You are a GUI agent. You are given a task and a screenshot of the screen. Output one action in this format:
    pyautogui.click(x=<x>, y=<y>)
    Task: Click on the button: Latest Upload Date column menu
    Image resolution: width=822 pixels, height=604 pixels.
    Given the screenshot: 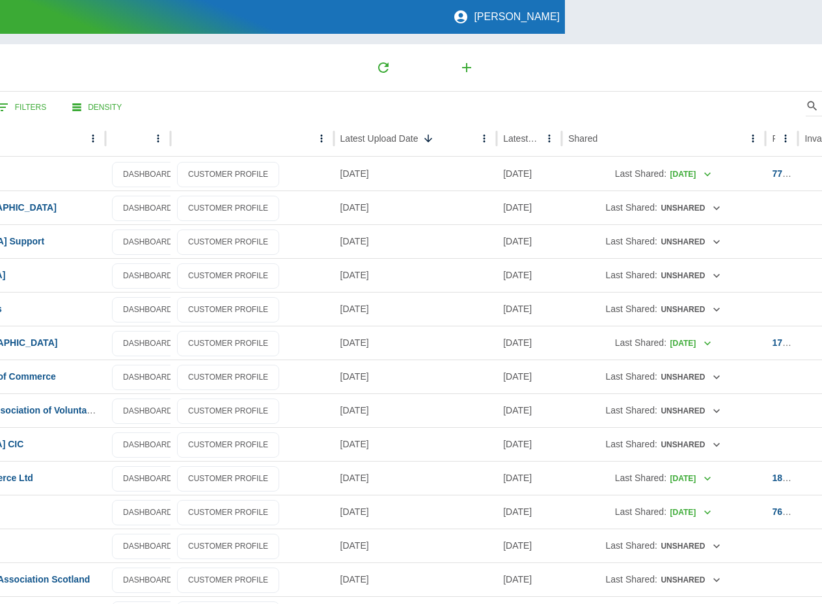 What is the action you would take?
    pyautogui.click(x=484, y=139)
    